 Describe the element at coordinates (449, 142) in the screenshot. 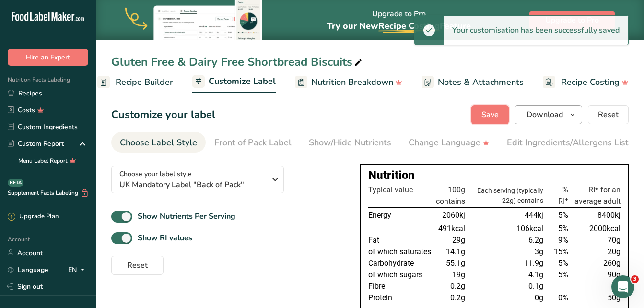

I see `div: Change Language` at that location.